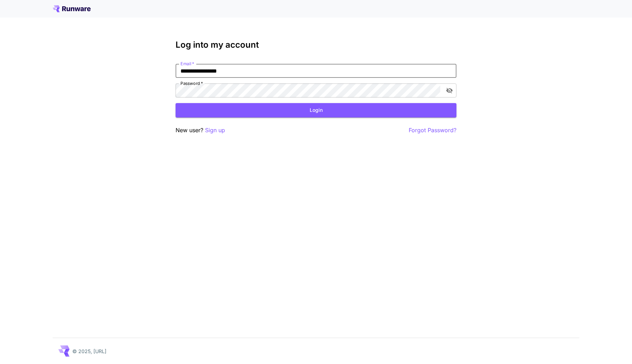 Image resolution: width=632 pixels, height=364 pixels. I want to click on button: Login, so click(316, 110).